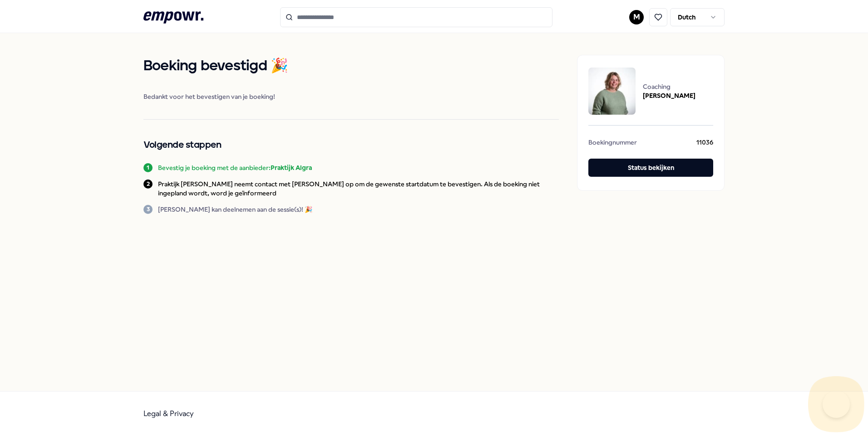 The image size is (868, 436). Describe the element at coordinates (291, 167) in the screenshot. I see `b: Praktijk Algra` at that location.